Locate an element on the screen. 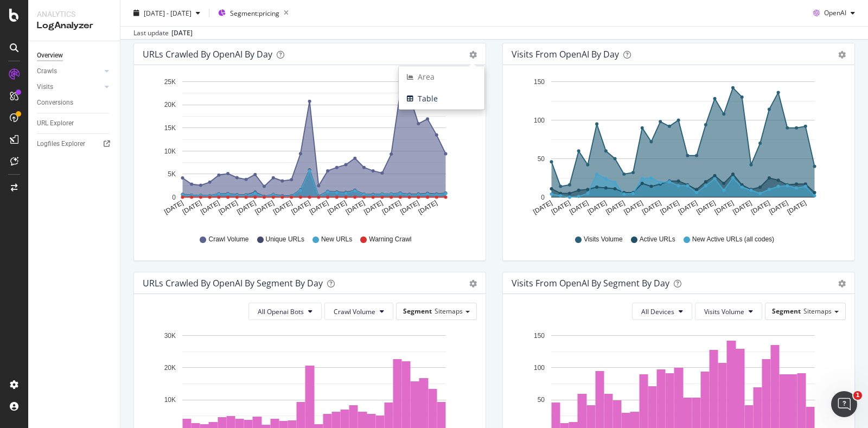  div: Overview is located at coordinates (50, 55).